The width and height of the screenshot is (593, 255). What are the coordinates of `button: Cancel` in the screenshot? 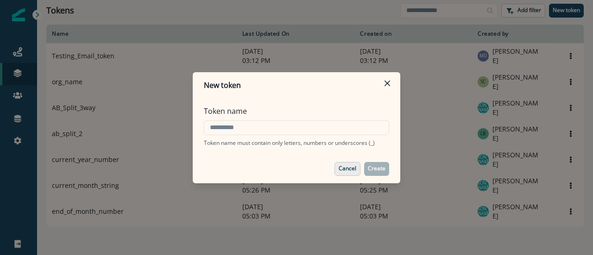 It's located at (347, 169).